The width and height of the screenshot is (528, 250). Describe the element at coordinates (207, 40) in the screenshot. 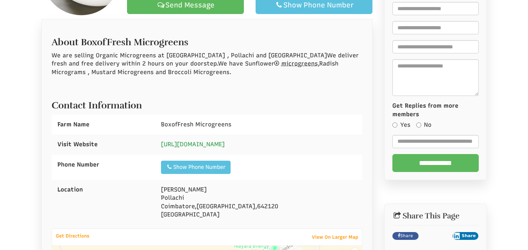

I see `h2: About BoxofFresh Microgreens` at that location.